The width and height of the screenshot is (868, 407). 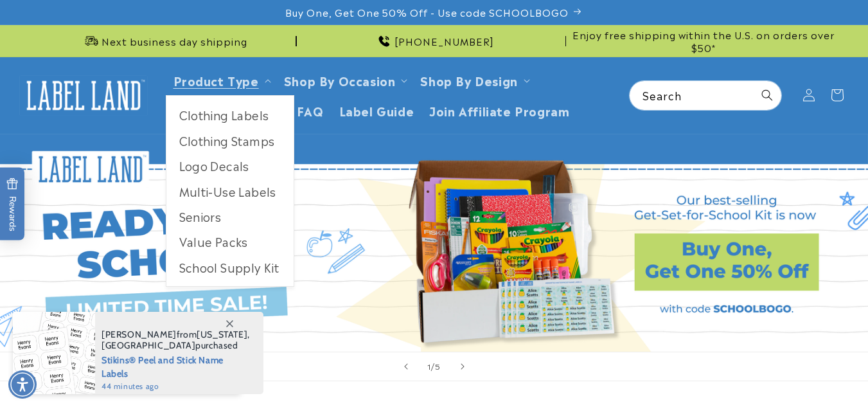 I want to click on a: Multi-Use Labels, so click(x=230, y=191).